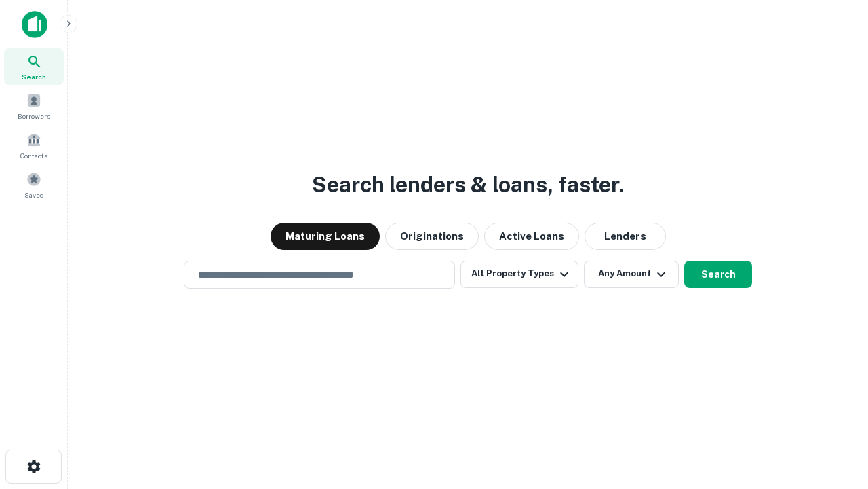 The height and width of the screenshot is (489, 868). What do you see at coordinates (34, 195) in the screenshot?
I see `span: Saved` at bounding box center [34, 195].